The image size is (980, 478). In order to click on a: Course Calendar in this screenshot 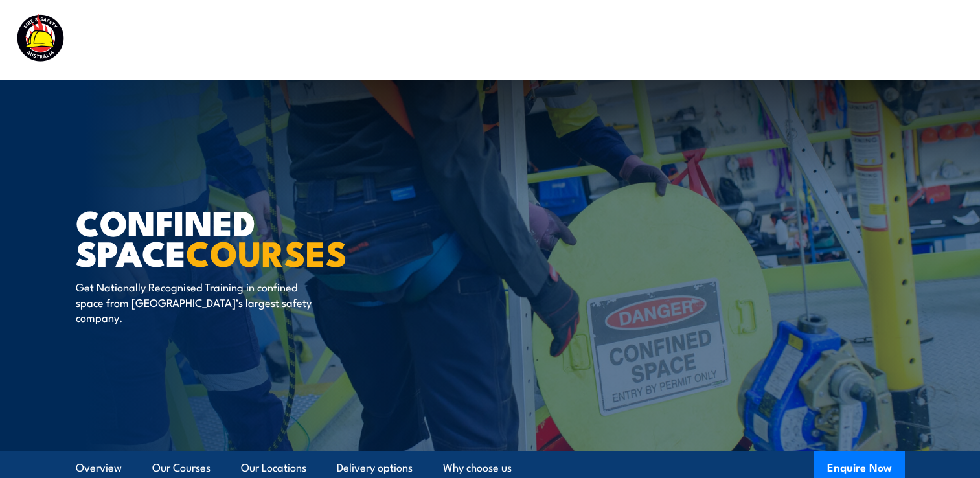, I will do `click(389, 39)`.